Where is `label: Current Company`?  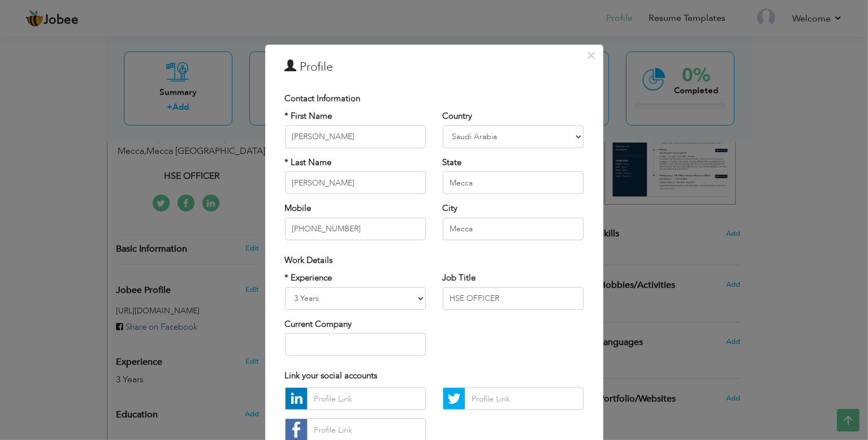 label: Current Company is located at coordinates (318, 324).